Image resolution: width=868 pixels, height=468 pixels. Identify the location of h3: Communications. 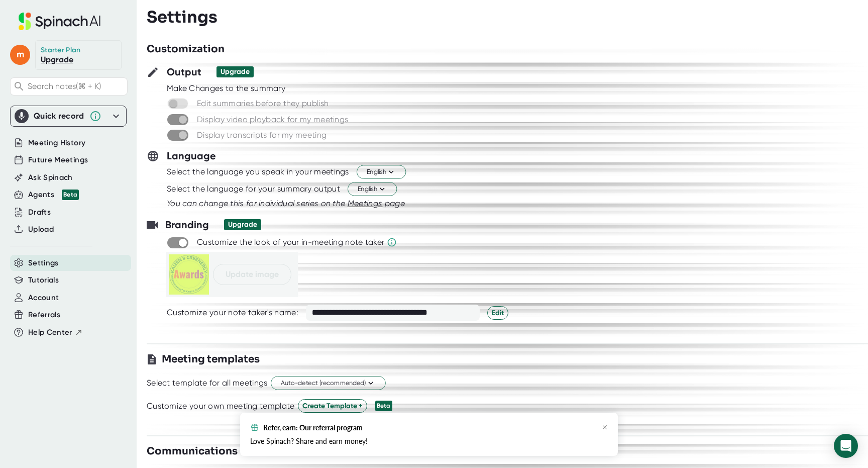
(192, 451).